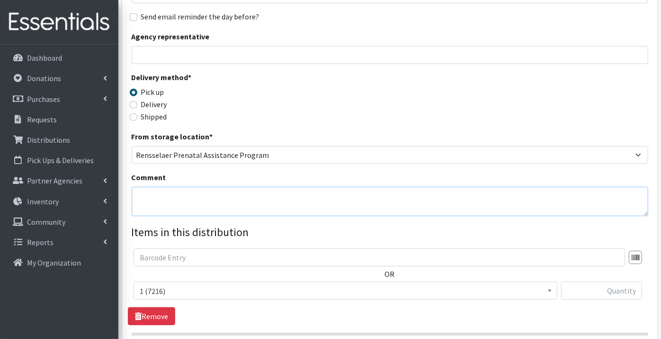 This screenshot has height=339, width=661. What do you see at coordinates (60, 160) in the screenshot?
I see `p: Pick Ups & Deliveries` at bounding box center [60, 160].